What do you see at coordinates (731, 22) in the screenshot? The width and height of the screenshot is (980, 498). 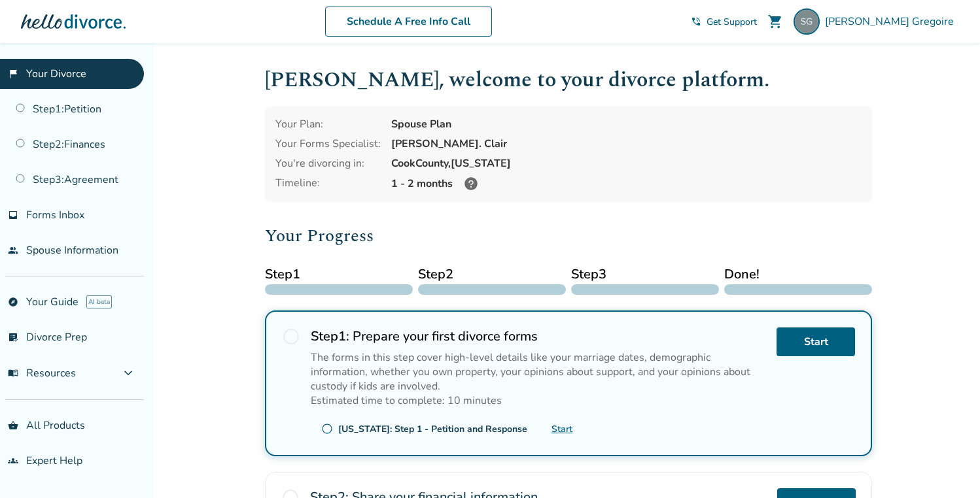 I see `span: Get Support` at bounding box center [731, 22].